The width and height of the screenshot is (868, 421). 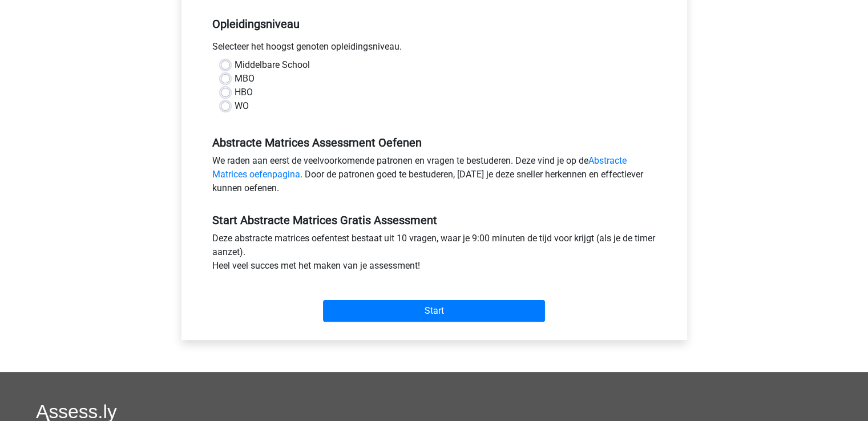 I want to click on h5: Opleidingsniveau, so click(x=434, y=24).